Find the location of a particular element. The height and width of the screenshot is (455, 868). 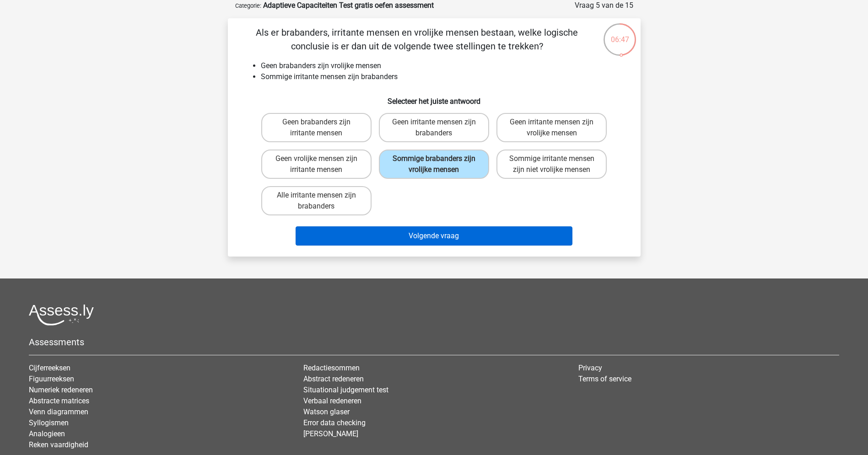

p: Als er brabanders, irritante mensen en vrolijke mensen bestaan, welke logische conclusie is er da... is located at coordinates (417, 40).